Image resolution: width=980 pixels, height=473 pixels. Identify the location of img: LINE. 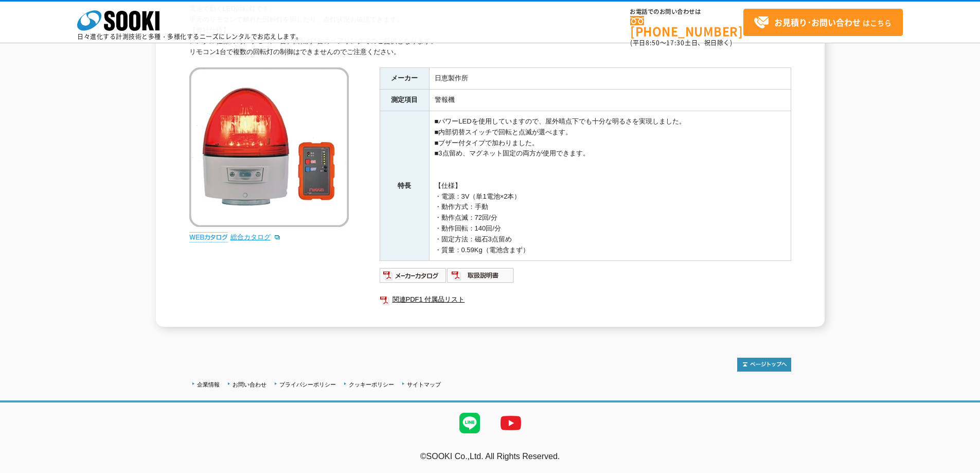
(470, 423).